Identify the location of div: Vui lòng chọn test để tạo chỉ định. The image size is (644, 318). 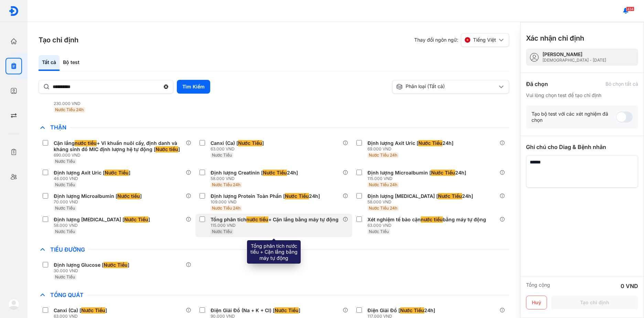
(582, 95).